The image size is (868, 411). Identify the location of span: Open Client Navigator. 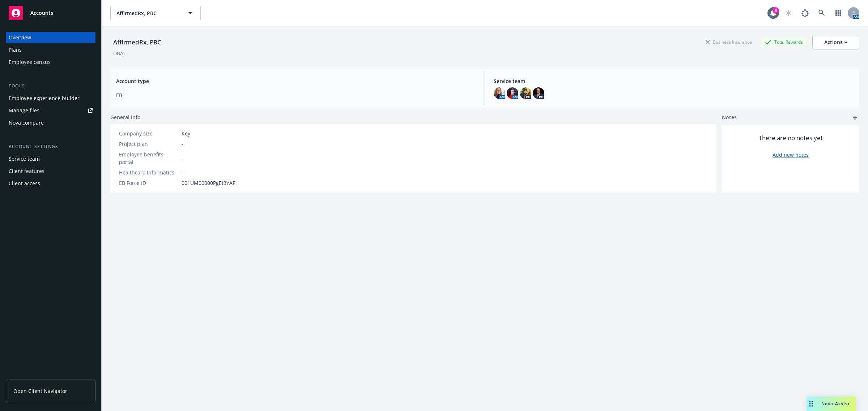
(40, 391).